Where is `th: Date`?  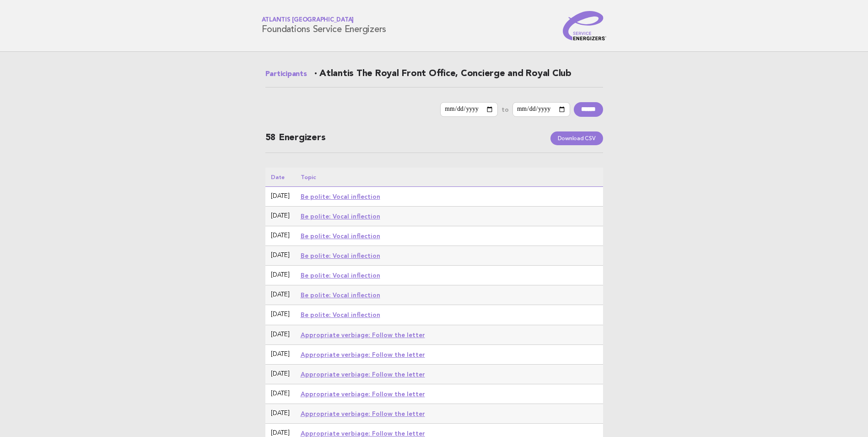 th: Date is located at coordinates (280, 177).